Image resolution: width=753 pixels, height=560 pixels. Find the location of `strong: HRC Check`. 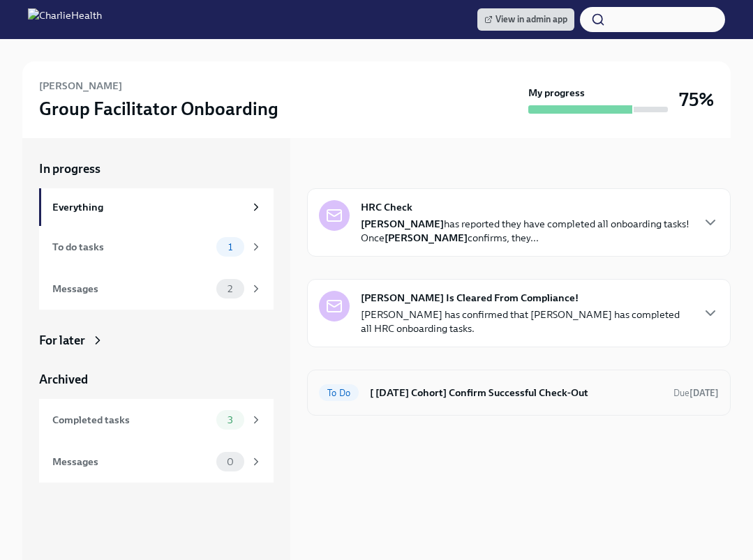

strong: HRC Check is located at coordinates (386, 207).